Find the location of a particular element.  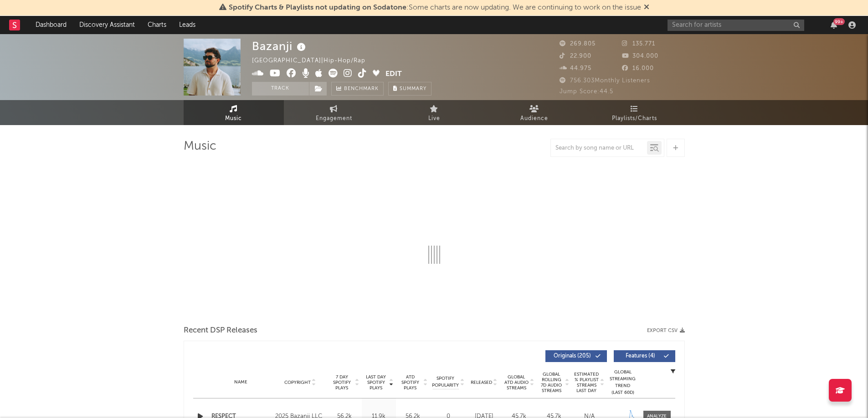

div: Global Streaming Trend (Last 60D) is located at coordinates (622, 383).